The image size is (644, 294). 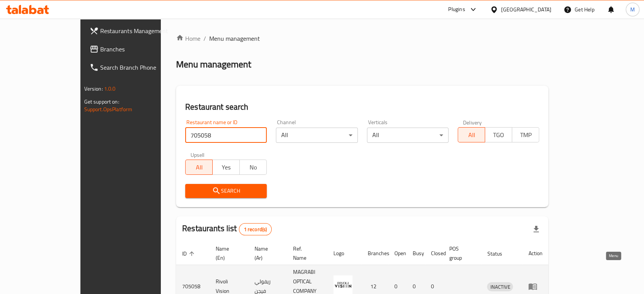 I want to click on nav: breadcrumb, so click(x=362, y=39).